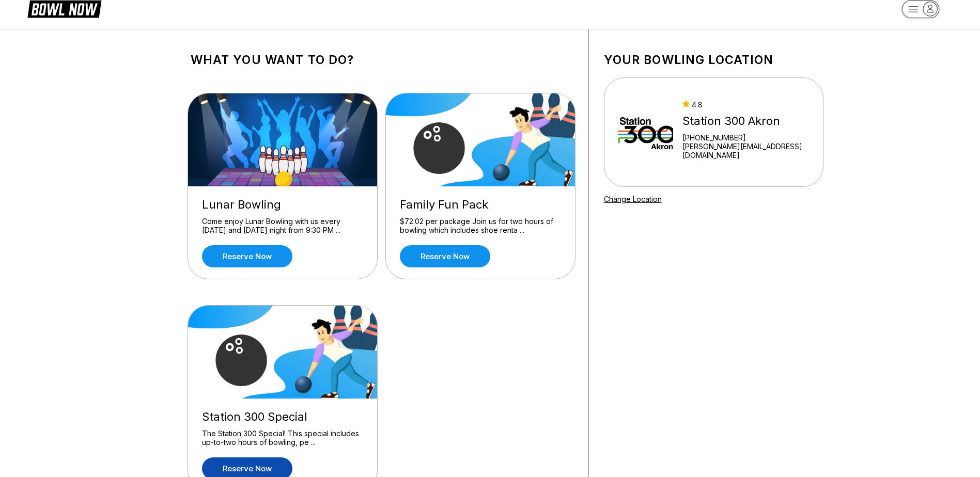  I want to click on div: The Station 300 Special! This special includes up-to-two hours of bowling, pe ..., so click(282, 438).